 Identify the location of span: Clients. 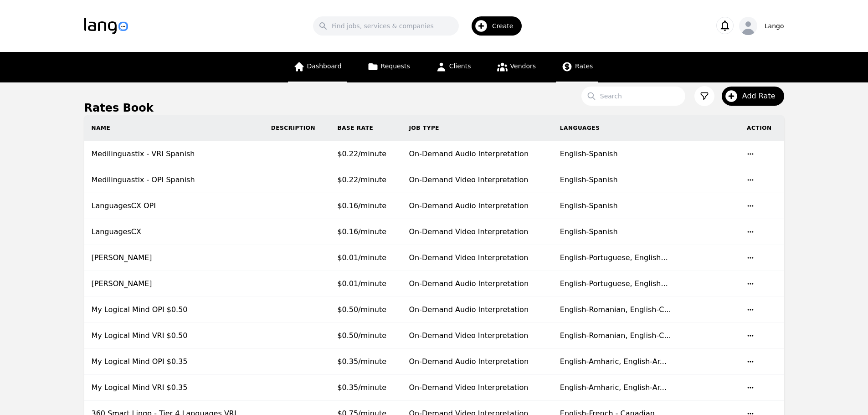
(461, 66).